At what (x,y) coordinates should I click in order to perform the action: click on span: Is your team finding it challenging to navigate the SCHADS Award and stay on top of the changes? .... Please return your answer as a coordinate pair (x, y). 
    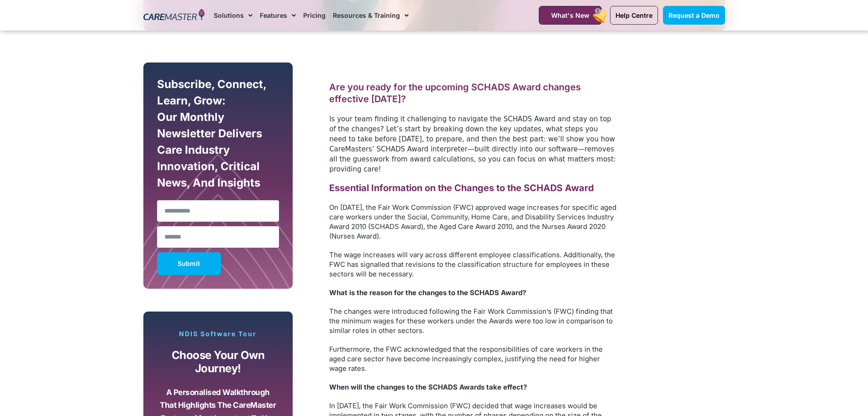
    Looking at the image, I should click on (472, 144).